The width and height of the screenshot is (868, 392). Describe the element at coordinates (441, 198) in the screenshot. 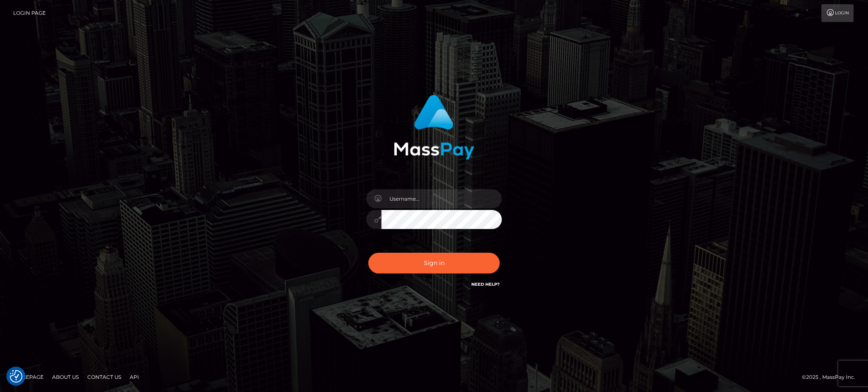

I see `input: Username...` at that location.